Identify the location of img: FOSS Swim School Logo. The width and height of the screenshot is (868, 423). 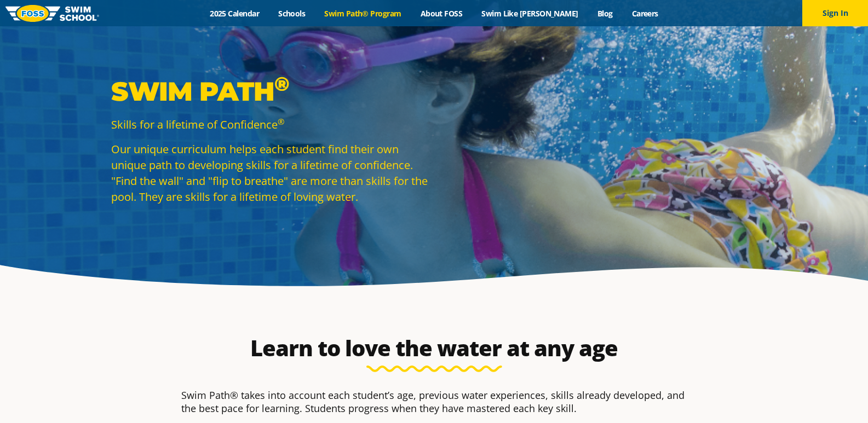
(52, 13).